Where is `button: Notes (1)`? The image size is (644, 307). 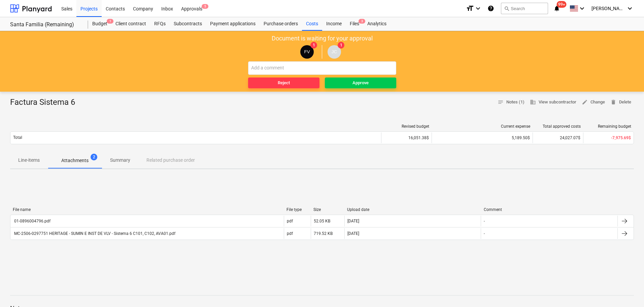 button: Notes (1) is located at coordinates (511, 102).